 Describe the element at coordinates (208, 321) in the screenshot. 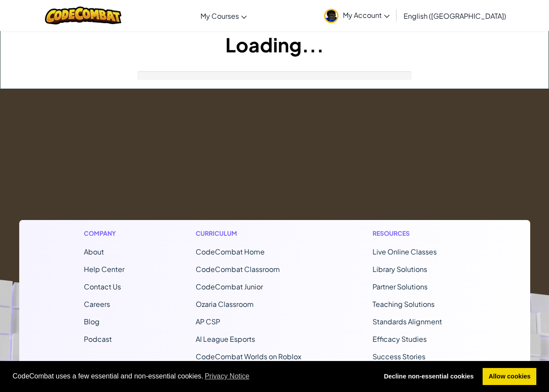

I see `a: AP CSP` at that location.